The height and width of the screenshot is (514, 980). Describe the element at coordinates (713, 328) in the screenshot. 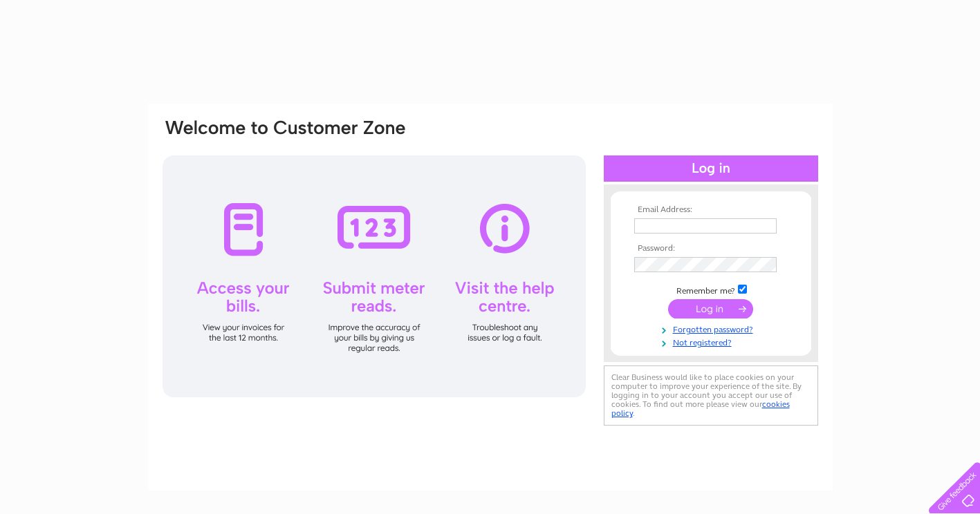

I see `a: Forgotten password?` at that location.